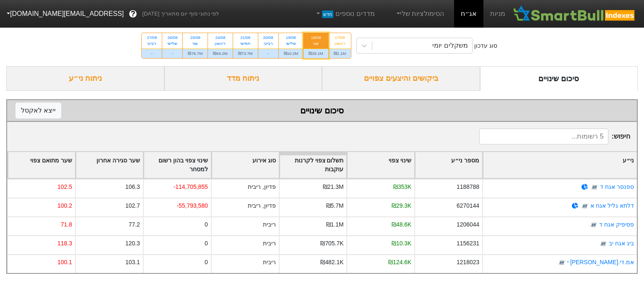 This screenshot has height=291, width=644. I want to click on div: 102.7, so click(132, 206).